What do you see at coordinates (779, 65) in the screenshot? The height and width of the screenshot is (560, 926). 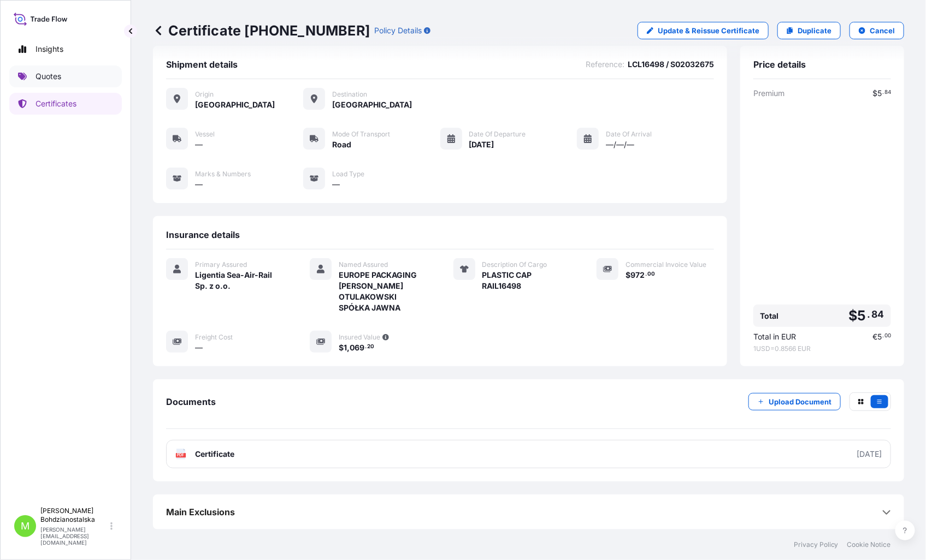 I see `span: Price details` at bounding box center [779, 65].